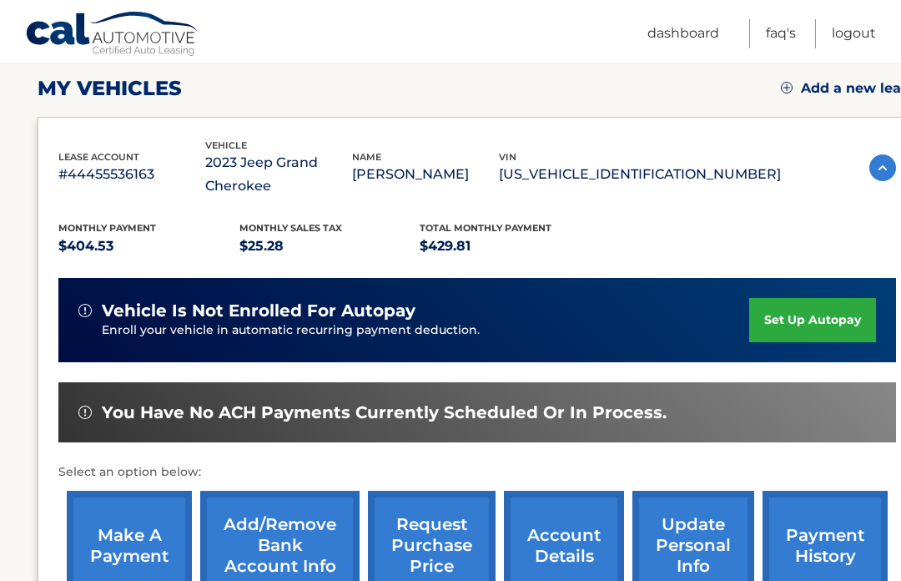 The image size is (901, 581). I want to click on img: add.svg, so click(787, 88).